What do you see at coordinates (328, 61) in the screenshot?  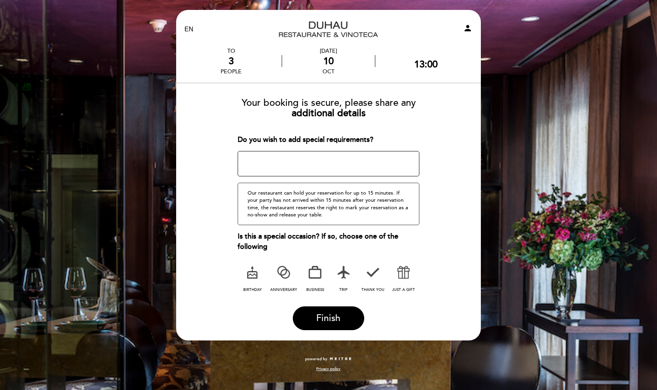 I see `div: 10` at bounding box center [328, 61].